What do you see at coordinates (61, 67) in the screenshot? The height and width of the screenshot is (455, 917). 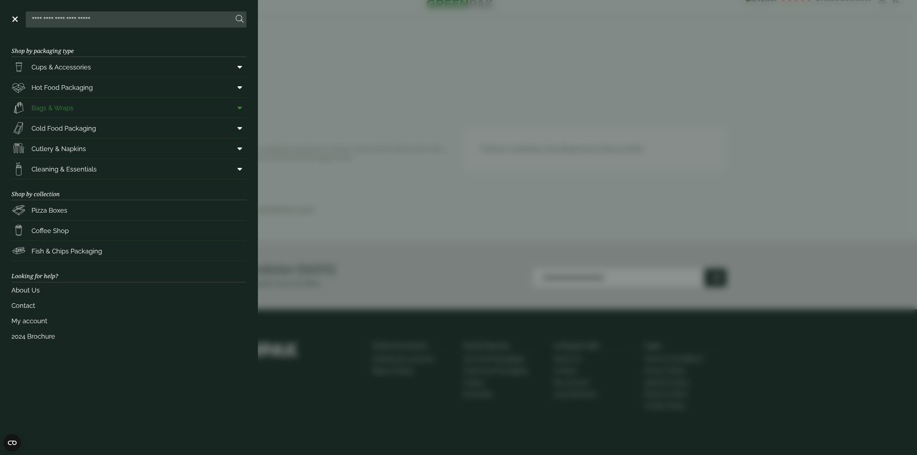 I see `span: Cups & Accessories` at bounding box center [61, 67].